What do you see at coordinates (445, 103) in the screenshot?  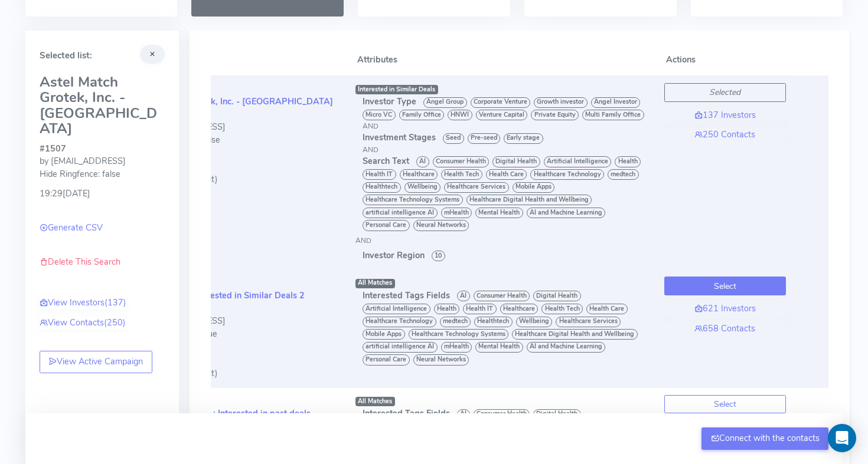 I see `span: Angel Group` at bounding box center [445, 103].